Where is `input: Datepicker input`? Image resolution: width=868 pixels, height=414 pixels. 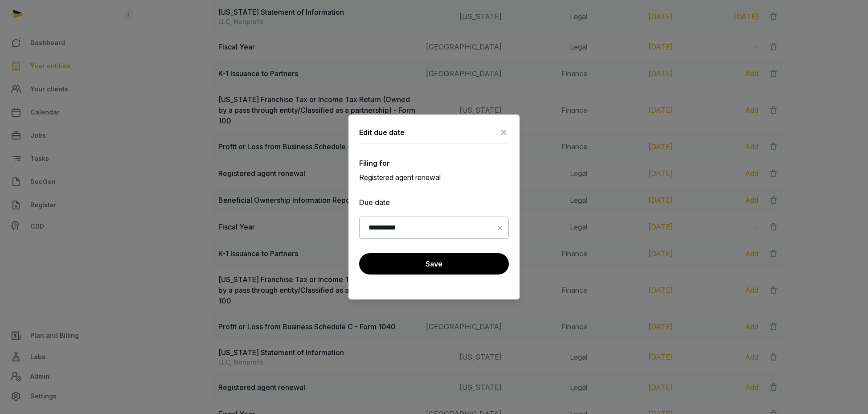
input: Datepicker input is located at coordinates (434, 228).